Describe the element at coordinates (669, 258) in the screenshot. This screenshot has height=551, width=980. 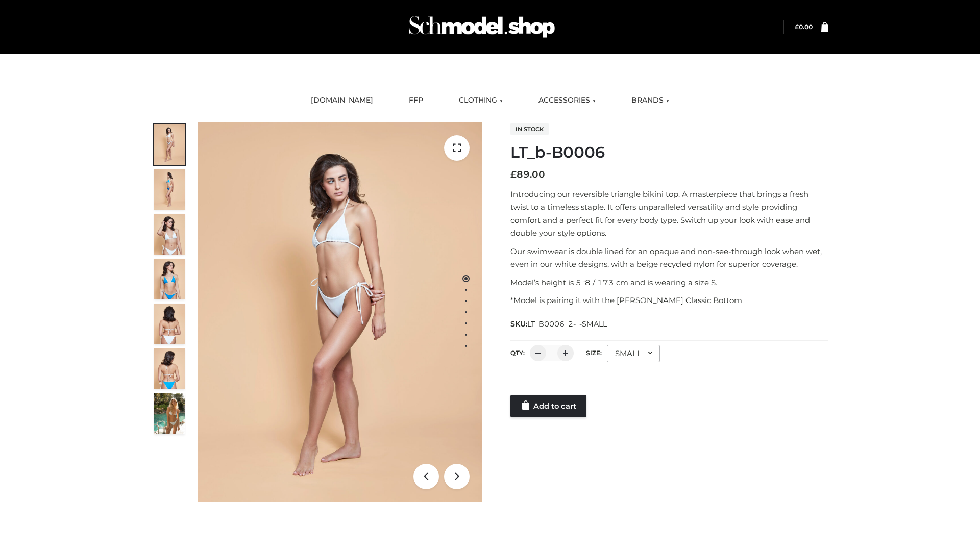
I see `p: Our swimwear is double lined for an opaque and non-see-through look when wet, even in our white d...` at that location.